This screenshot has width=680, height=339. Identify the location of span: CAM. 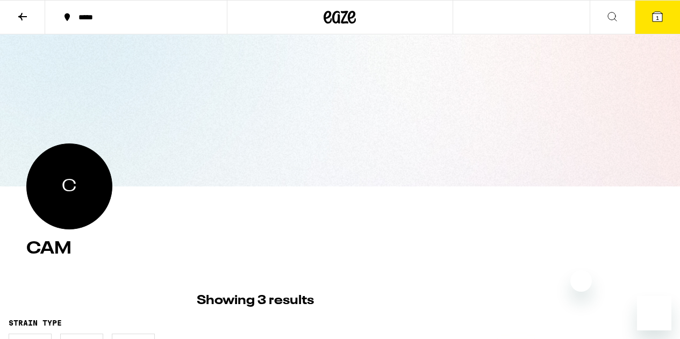
(69, 186).